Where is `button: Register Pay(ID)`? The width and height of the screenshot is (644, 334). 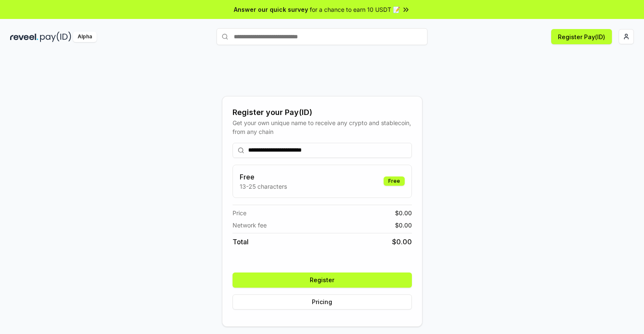
button: Register Pay(ID) is located at coordinates (581, 36).